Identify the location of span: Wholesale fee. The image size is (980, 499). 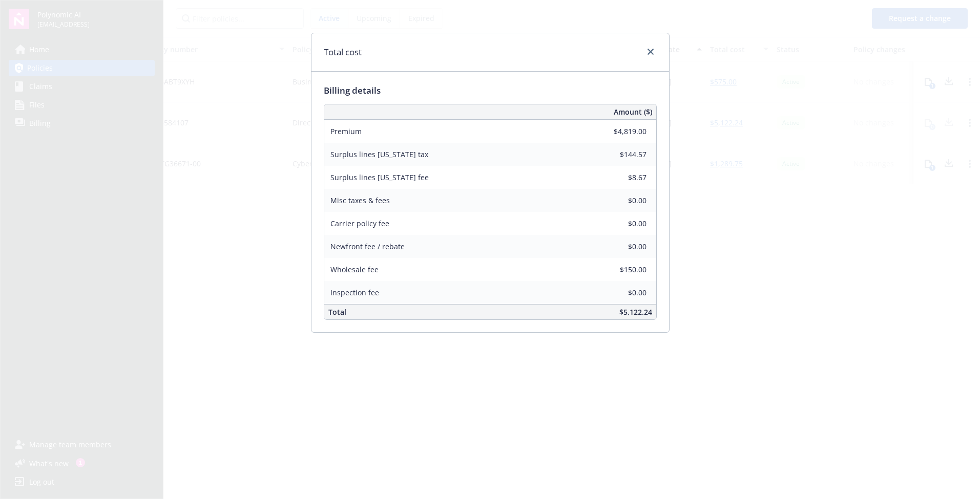
(354, 269).